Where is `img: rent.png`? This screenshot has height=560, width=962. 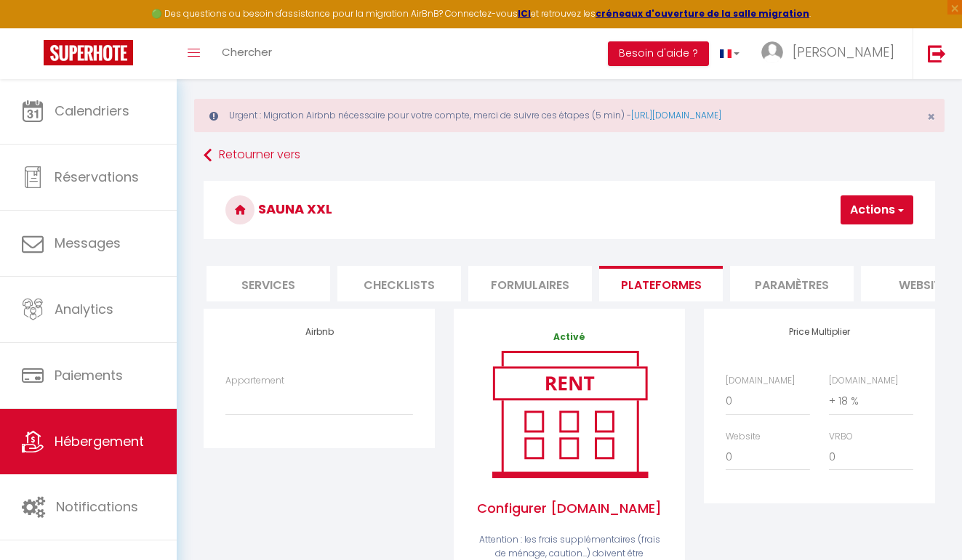
img: rent.png is located at coordinates (569, 414).